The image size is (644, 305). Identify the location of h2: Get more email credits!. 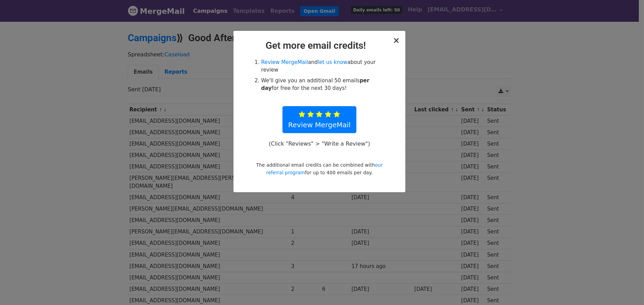
(319, 46).